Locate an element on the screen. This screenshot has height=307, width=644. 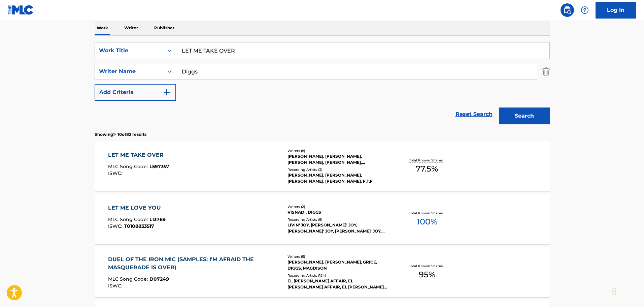
div: Work Title is located at coordinates (129, 50).